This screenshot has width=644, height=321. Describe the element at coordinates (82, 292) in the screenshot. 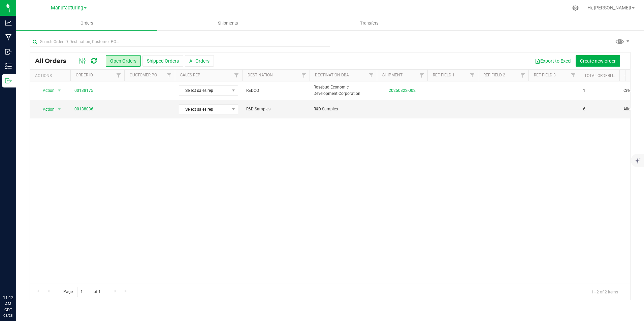

I see `span: Page of 1` at that location.